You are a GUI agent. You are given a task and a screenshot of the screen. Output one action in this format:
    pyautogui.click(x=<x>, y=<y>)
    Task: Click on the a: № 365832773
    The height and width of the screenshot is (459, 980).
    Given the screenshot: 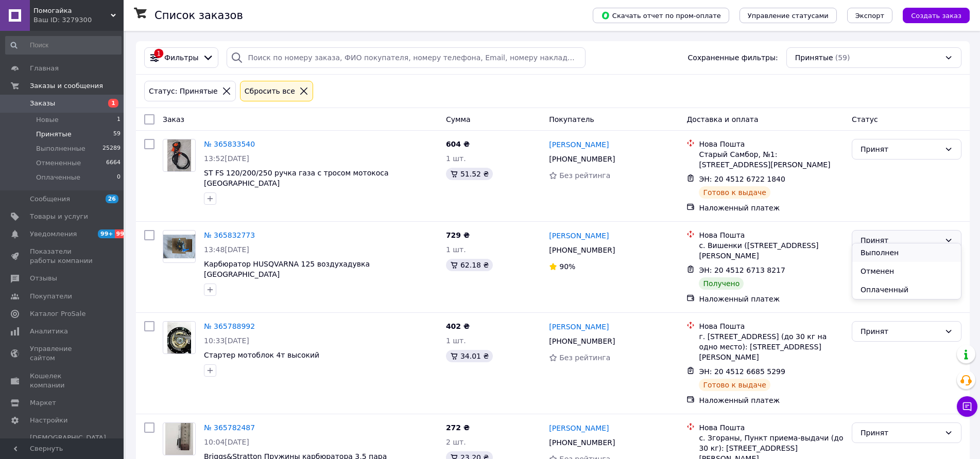 What is the action you would take?
    pyautogui.click(x=229, y=235)
    